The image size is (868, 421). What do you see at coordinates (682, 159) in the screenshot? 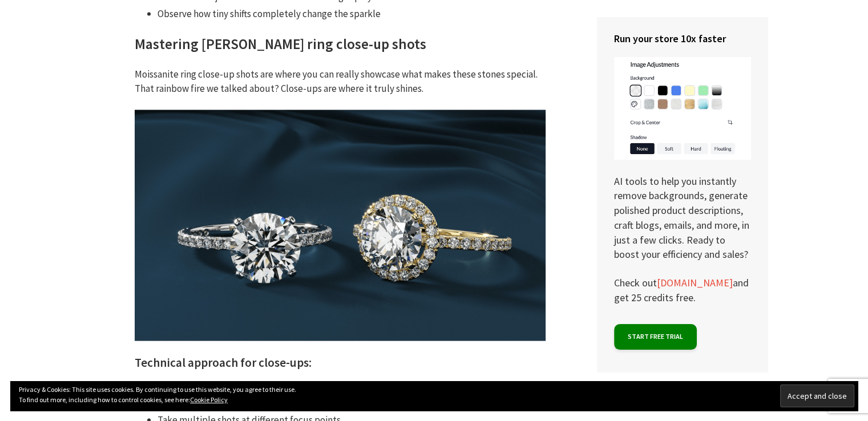
I see `p: AI tools to help you instantly remove backgrounds, generate polished product descriptions, craft ...` at bounding box center [682, 159].